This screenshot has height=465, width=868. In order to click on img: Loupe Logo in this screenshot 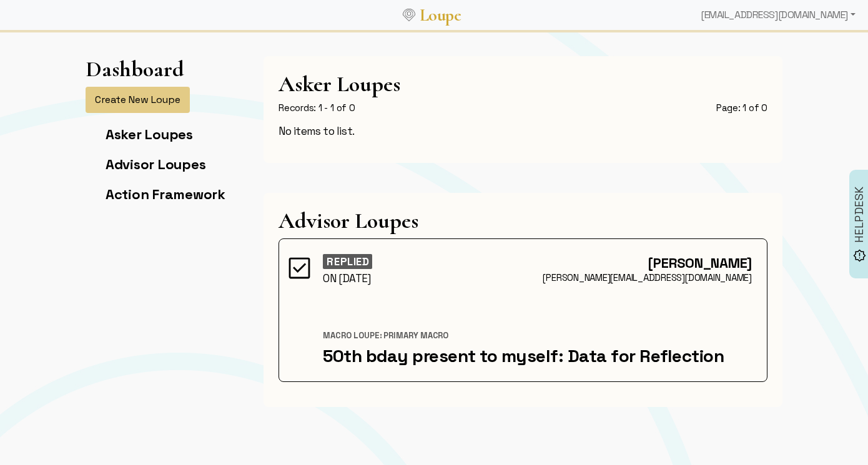, I will do `click(409, 15)`.